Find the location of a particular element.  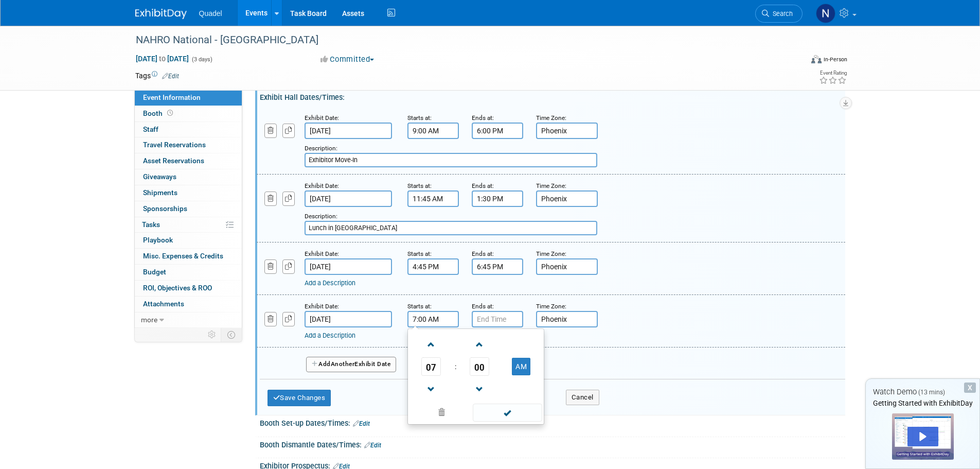

span: Shipments is located at coordinates (160, 193).